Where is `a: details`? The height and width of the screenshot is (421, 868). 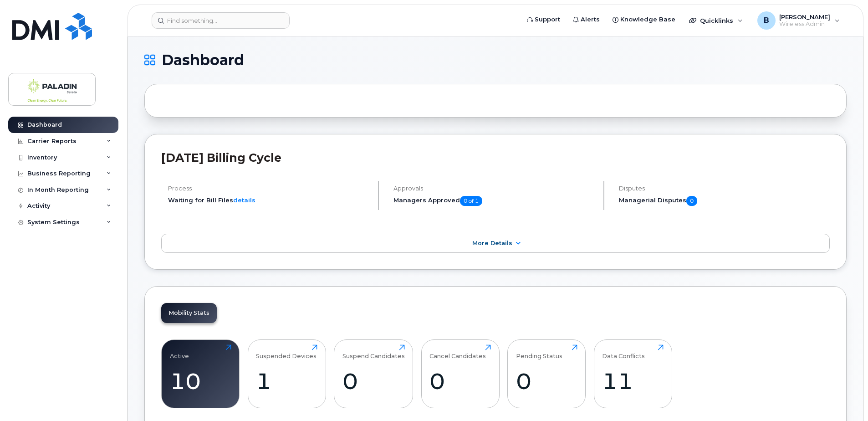
a: details is located at coordinates (244, 200).